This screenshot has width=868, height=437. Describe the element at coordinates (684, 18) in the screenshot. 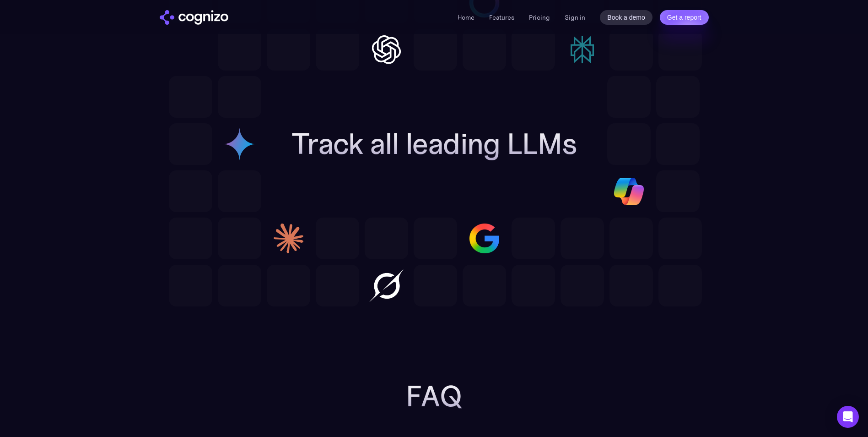

I see `a: Get a report` at that location.